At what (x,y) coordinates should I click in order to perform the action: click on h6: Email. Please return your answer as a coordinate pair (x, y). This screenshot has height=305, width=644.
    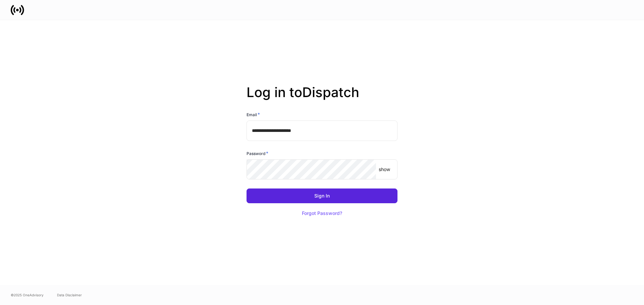
    Looking at the image, I should click on (253, 115).